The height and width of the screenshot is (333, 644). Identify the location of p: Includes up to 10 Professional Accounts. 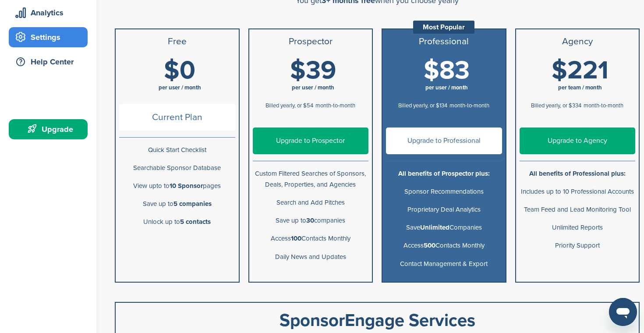
(577, 191).